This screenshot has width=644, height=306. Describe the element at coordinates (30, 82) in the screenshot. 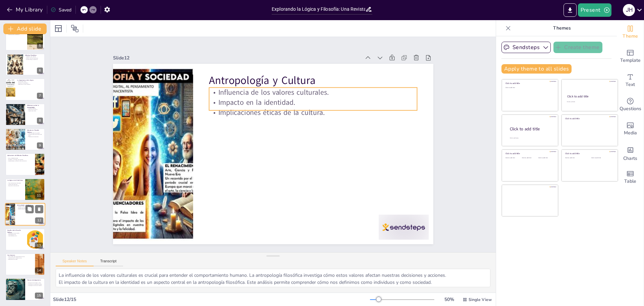

I see `p: Pensamiento crítico.` at that location.